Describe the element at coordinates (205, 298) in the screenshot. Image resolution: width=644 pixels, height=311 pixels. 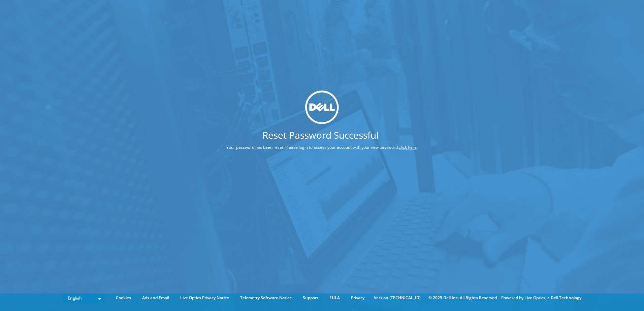
I see `a: Live Optics Privacy Notice` at that location.